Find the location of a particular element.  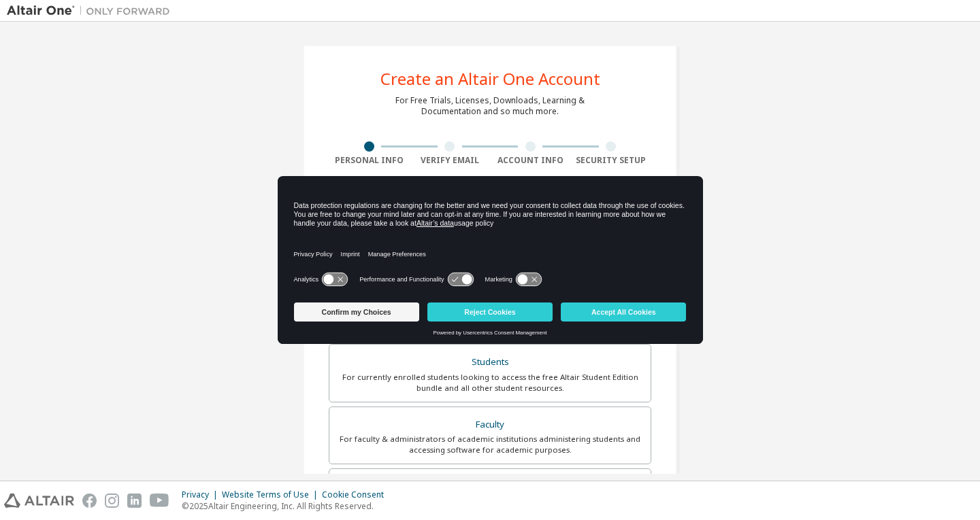

div: Account Info is located at coordinates (530, 160).